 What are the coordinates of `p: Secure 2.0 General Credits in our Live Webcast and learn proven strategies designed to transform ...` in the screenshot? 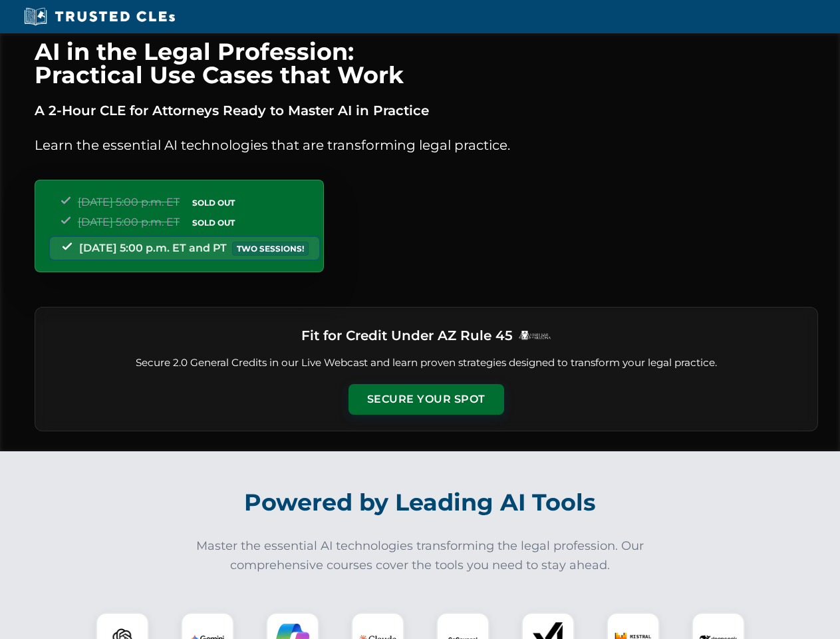 It's located at (426, 363).